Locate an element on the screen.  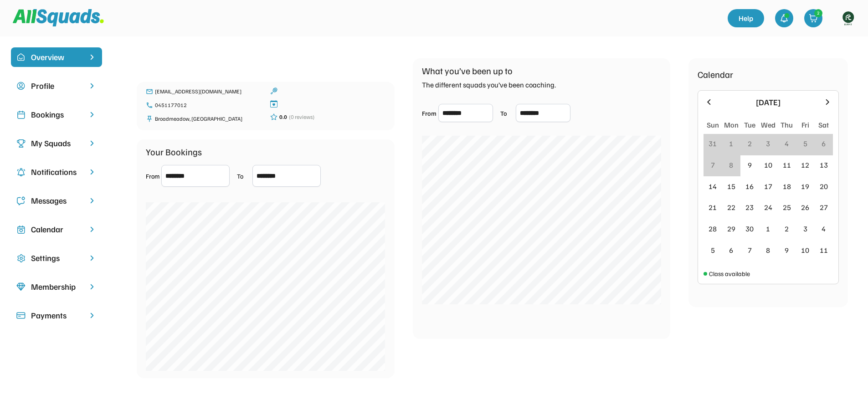
div: 30 is located at coordinates (749, 228).